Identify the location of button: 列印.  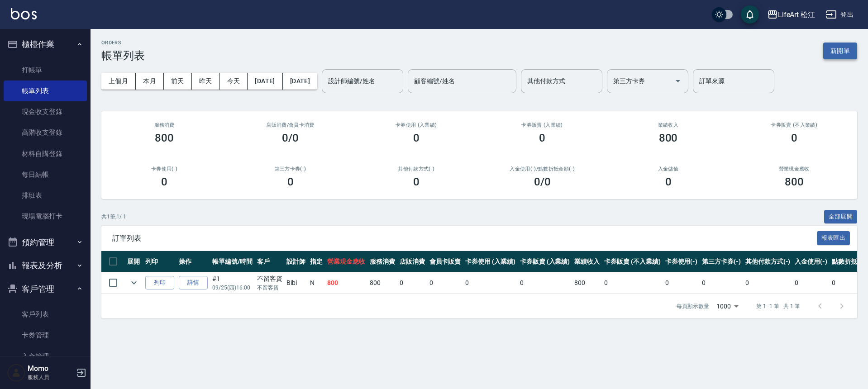
(160, 283).